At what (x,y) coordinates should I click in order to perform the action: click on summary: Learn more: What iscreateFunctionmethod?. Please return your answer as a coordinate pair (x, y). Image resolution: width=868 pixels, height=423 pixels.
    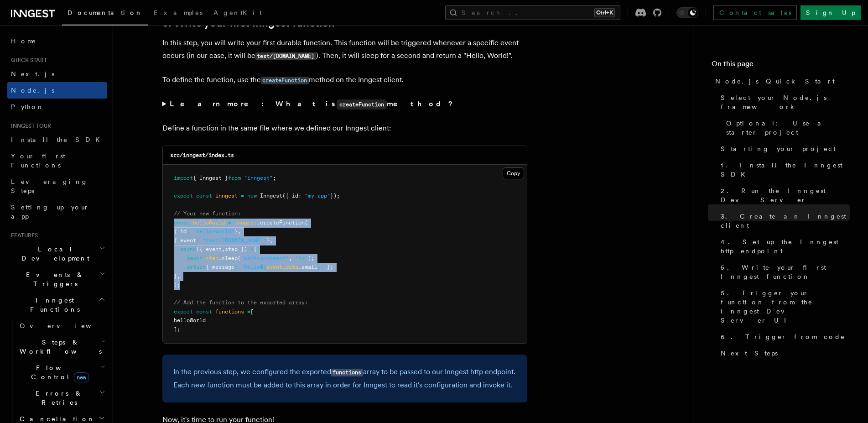
    Looking at the image, I should click on (345, 104).